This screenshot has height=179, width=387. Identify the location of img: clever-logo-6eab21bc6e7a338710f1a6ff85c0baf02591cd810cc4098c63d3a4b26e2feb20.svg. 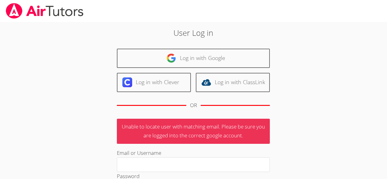
(127, 82).